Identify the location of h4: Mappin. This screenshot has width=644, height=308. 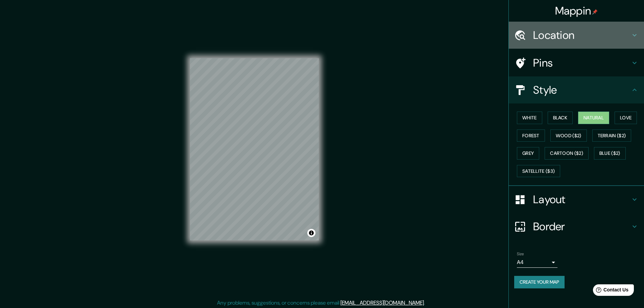
(577, 11).